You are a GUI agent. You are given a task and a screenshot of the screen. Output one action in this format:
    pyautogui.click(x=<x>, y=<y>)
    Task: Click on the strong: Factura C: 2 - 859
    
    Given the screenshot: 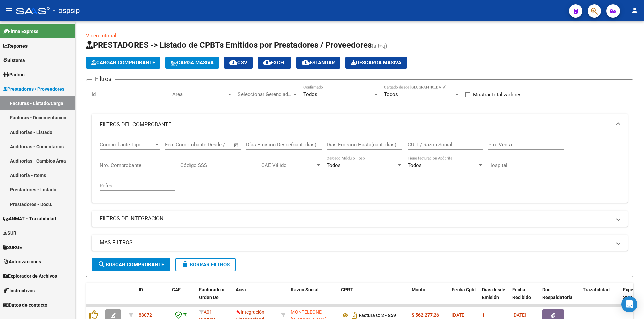 What is the action you would take?
    pyautogui.click(x=377, y=316)
    